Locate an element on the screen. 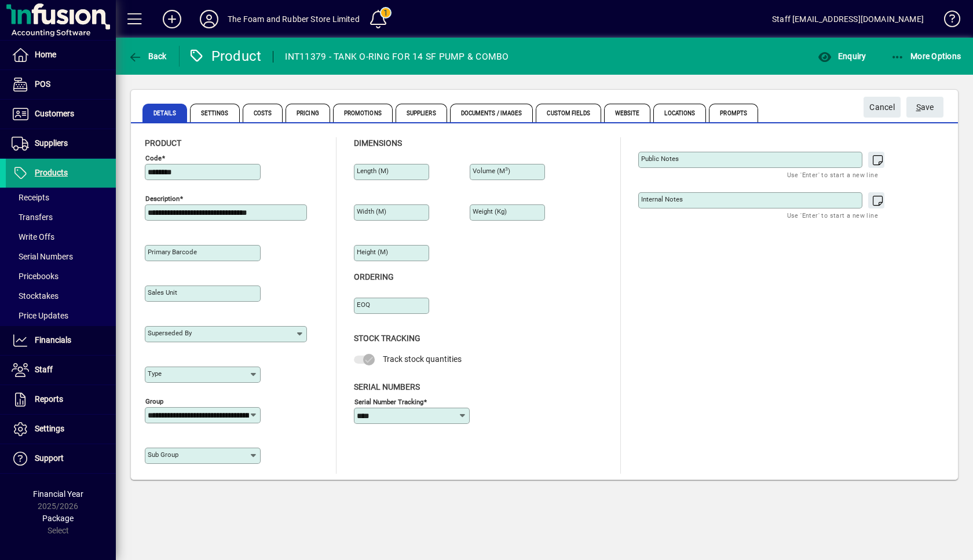 The width and height of the screenshot is (973, 560). a: Reports is located at coordinates (61, 400).